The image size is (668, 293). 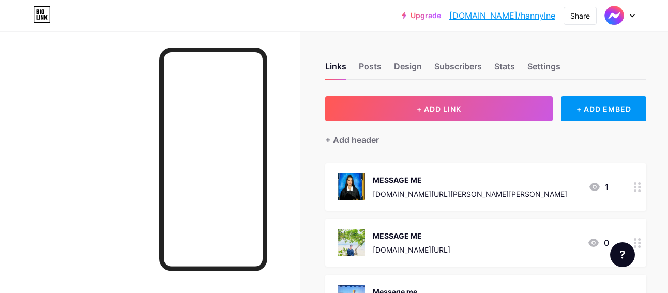 I want to click on div: Stats, so click(x=505, y=69).